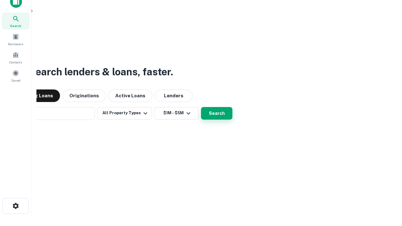 The image size is (402, 226). I want to click on button: Active Loans, so click(130, 96).